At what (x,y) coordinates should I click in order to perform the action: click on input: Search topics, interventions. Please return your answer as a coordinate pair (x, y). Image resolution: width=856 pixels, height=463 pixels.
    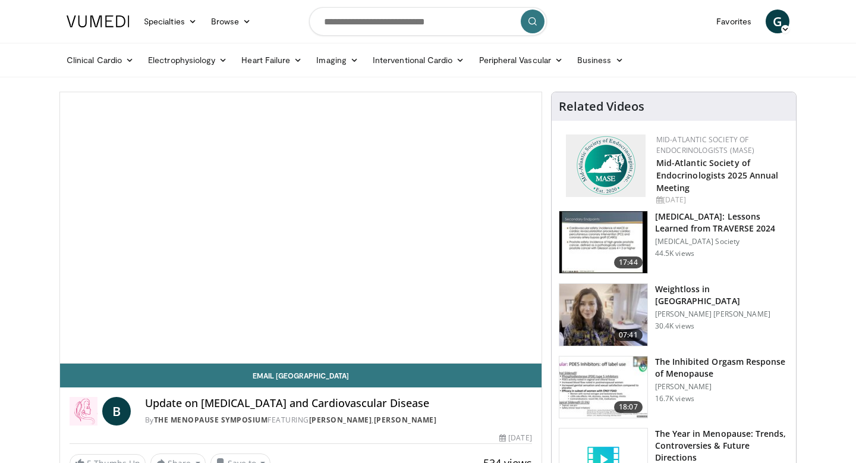
    Looking at the image, I should click on (428, 21).